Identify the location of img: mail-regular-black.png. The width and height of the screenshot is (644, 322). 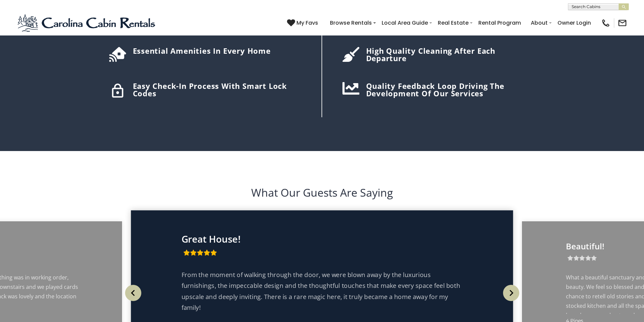
(622, 23).